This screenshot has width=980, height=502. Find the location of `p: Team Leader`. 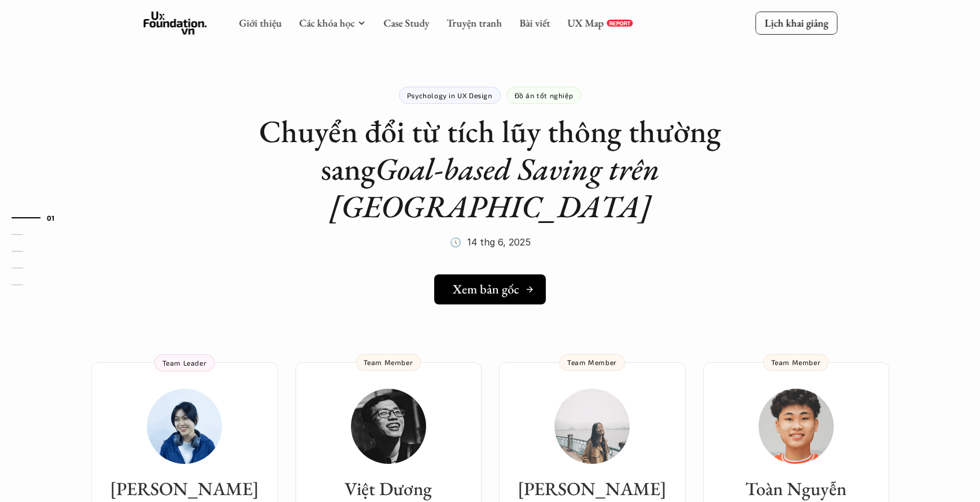

p: Team Leader is located at coordinates (185, 362).